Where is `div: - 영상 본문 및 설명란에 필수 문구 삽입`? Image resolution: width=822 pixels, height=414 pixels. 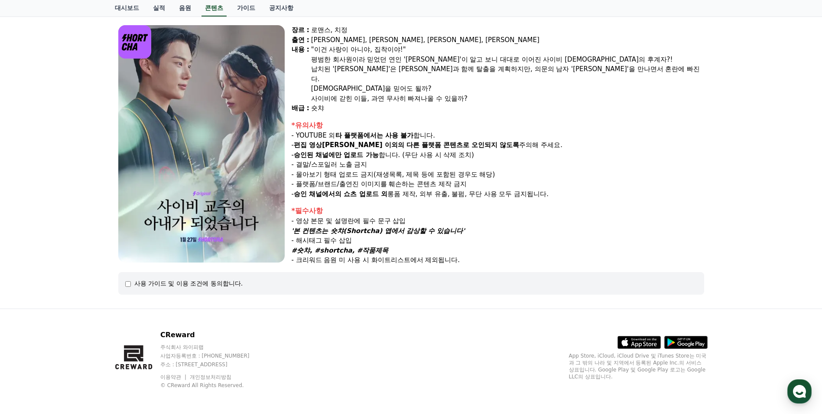
div: - 영상 본문 및 설명란에 필수 문구 삽입 is located at coordinates (498, 221).